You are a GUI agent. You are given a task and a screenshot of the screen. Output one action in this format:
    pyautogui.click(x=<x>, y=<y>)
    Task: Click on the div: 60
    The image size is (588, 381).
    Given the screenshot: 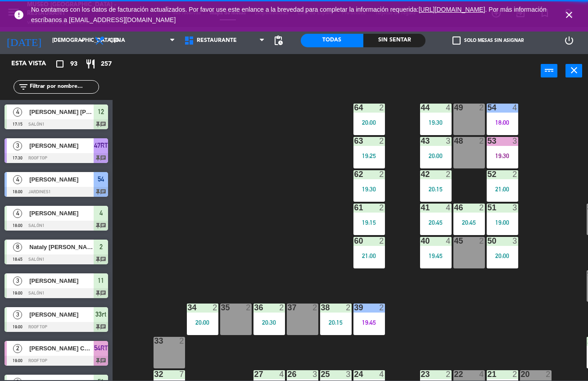 What is the action you would take?
    pyautogui.click(x=354, y=241)
    